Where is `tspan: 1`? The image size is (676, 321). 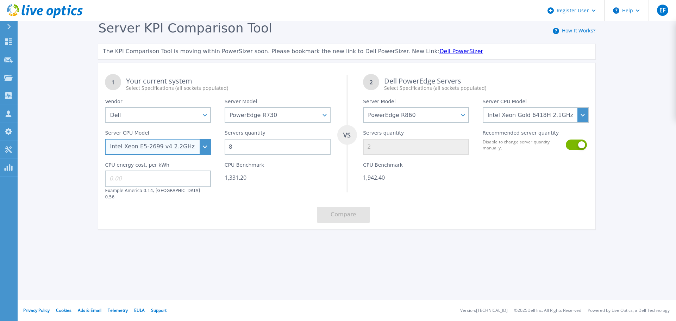 tspan: 1 is located at coordinates (113, 82).